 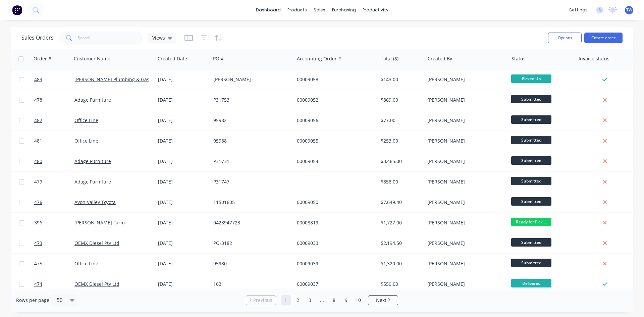 I want to click on a: 476, so click(x=54, y=202).